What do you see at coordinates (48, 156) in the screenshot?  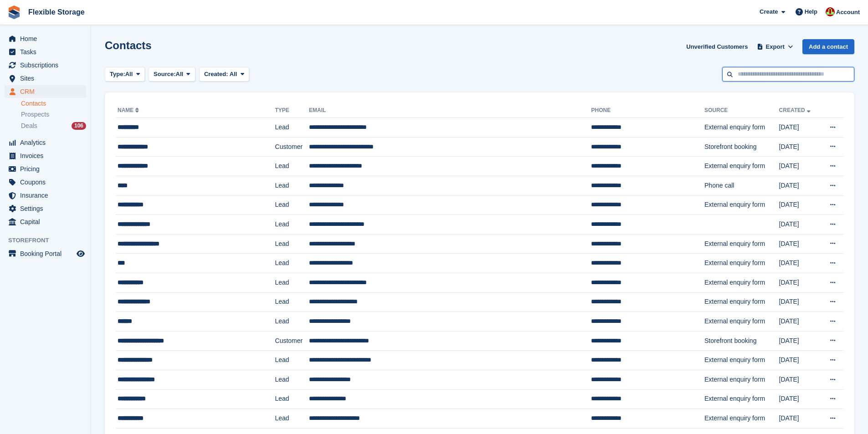 I see `span: Invoices` at bounding box center [48, 156].